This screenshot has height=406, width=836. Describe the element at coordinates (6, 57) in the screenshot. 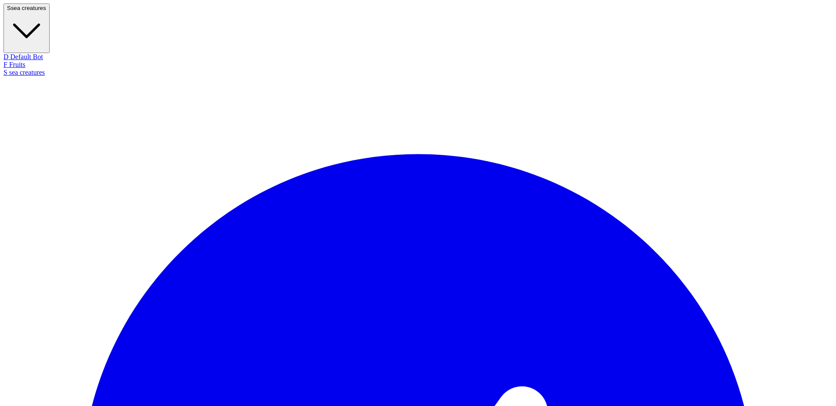

I see `span: D` at that location.